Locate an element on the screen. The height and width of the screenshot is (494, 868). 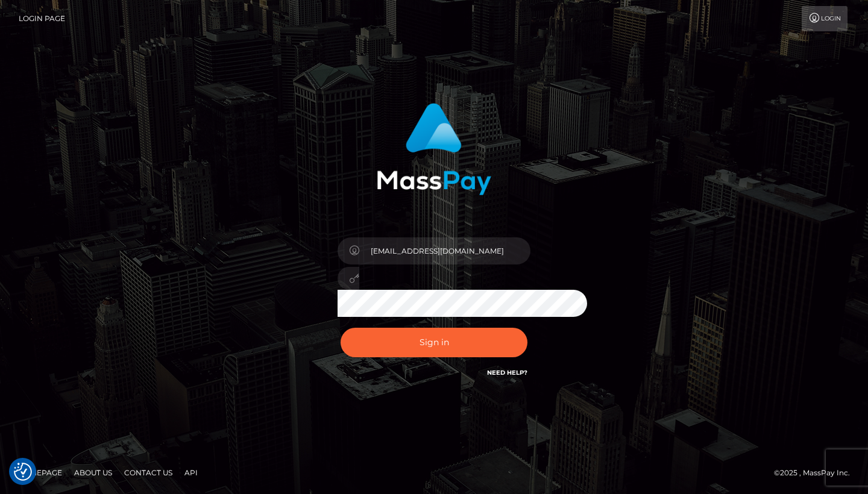
button: Consent Preferences is located at coordinates (23, 472).